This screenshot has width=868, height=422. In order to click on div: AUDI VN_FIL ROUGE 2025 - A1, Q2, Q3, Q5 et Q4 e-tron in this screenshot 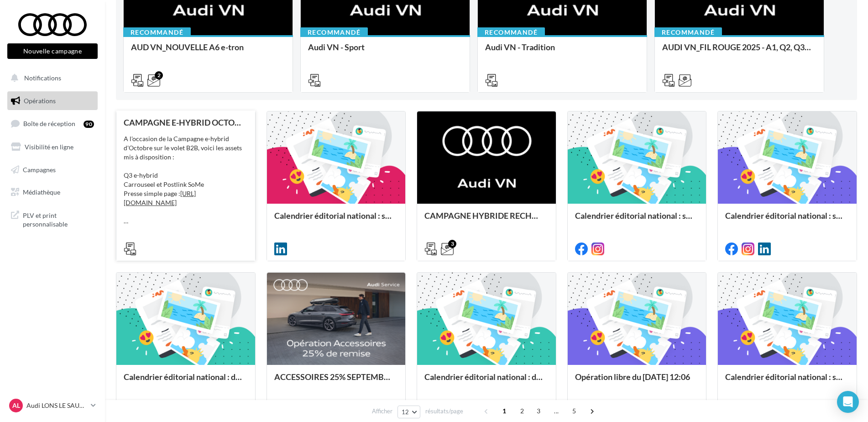, I will do `click(739, 52)`.